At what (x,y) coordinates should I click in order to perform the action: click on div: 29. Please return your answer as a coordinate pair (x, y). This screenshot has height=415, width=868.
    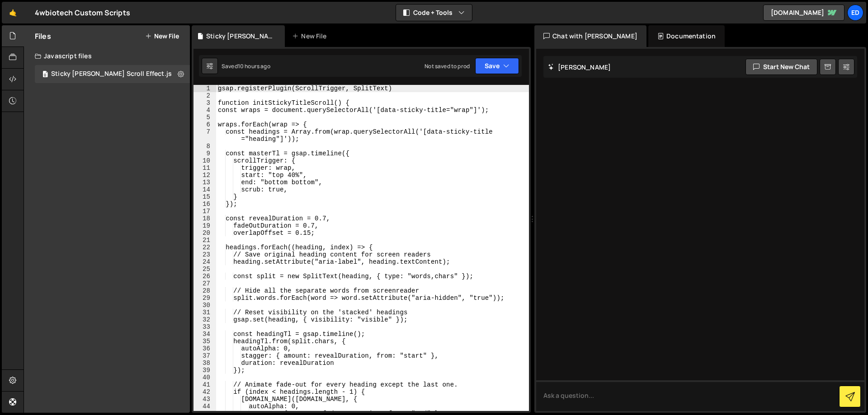
    Looking at the image, I should click on (205, 298).